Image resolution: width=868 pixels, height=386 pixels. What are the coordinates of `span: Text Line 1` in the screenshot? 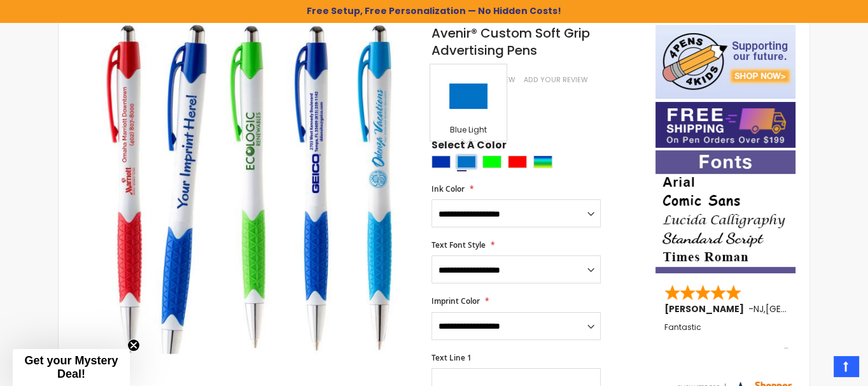 It's located at (451, 357).